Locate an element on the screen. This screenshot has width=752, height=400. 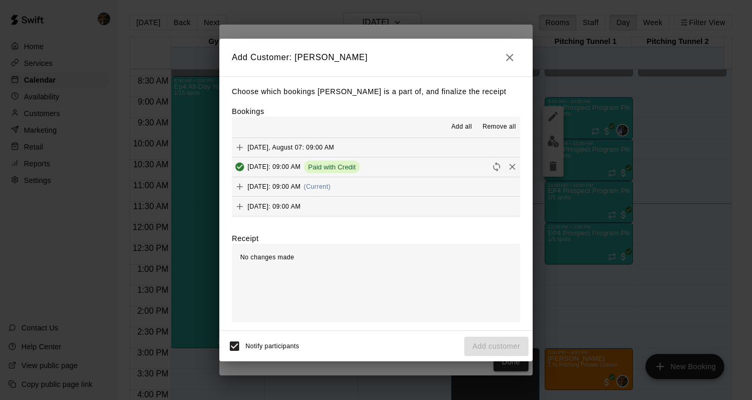
button: Remove all is located at coordinates (500, 127).